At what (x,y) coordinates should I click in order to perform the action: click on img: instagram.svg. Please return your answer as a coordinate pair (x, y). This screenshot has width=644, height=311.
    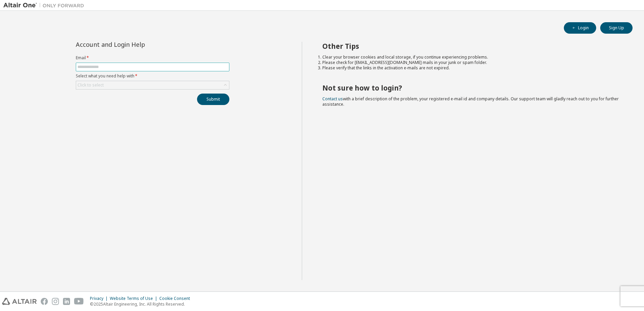
    Looking at the image, I should click on (55, 301).